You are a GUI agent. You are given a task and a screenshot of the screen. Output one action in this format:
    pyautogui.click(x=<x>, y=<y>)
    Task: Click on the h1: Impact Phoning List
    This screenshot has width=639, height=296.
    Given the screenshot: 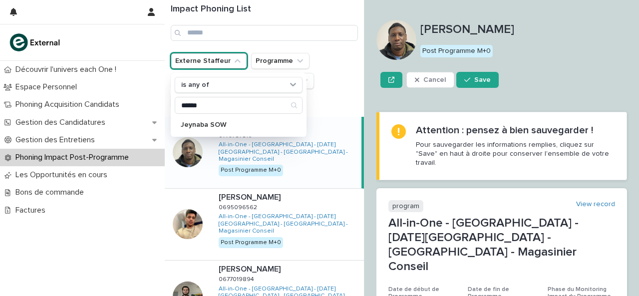 What is the action you would take?
    pyautogui.click(x=264, y=9)
    